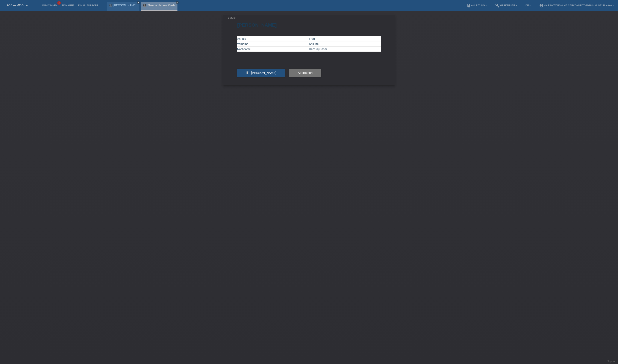  Describe the element at coordinates (161, 5) in the screenshot. I see `a: Shkurte Hazeraj Gashi` at that location.